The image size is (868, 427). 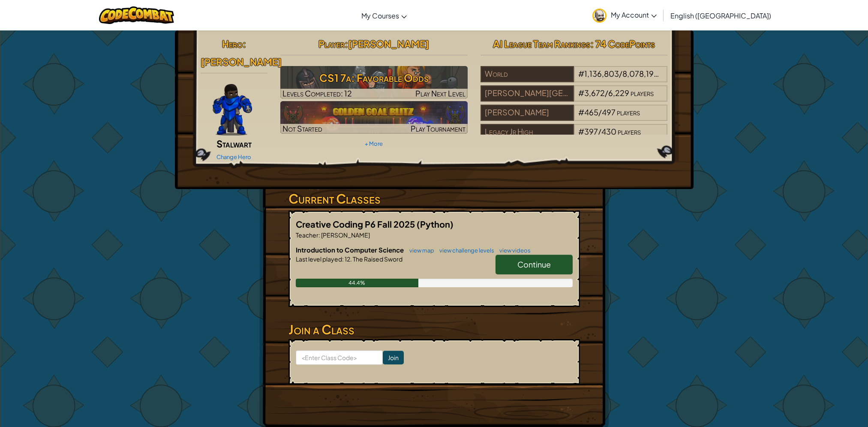 I want to click on span: The Raised Sword, so click(x=377, y=259).